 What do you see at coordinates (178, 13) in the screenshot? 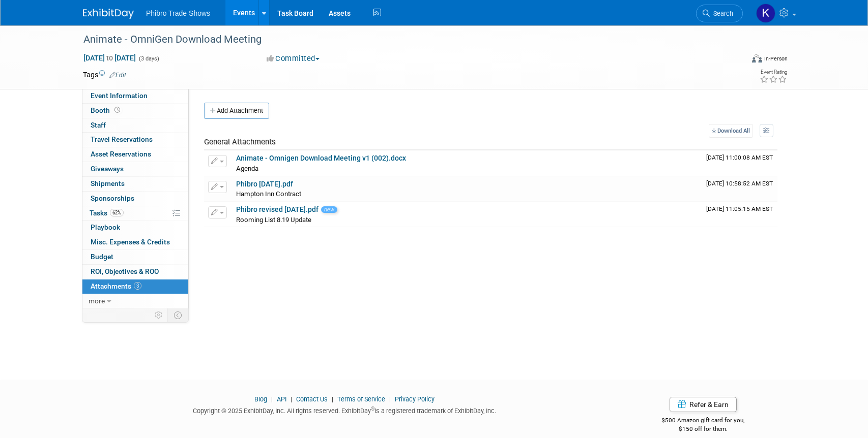
I see `span: Phibro Trade Shows` at bounding box center [178, 13].